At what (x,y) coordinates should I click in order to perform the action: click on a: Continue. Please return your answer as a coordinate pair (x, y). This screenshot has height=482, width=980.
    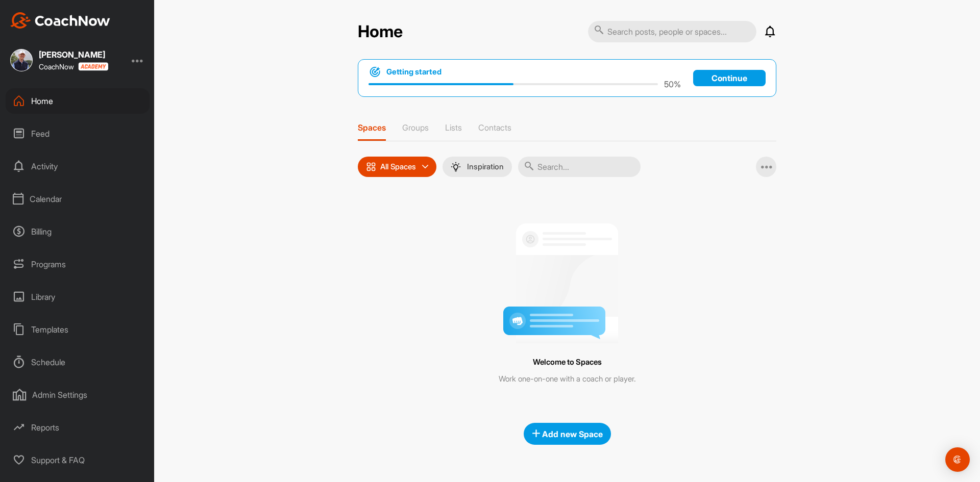
    Looking at the image, I should click on (729, 78).